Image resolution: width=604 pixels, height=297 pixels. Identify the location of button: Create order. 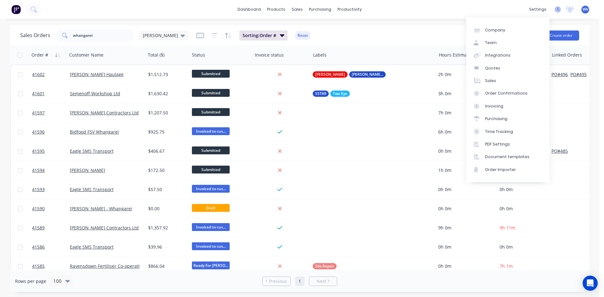
(561, 36).